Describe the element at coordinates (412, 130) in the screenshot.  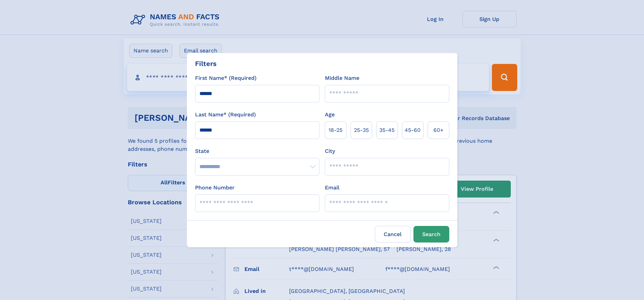
I see `span: 45‑60` at that location.